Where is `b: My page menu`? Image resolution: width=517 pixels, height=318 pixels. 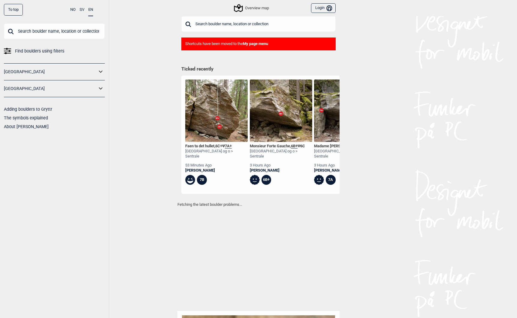
b: My page menu is located at coordinates (256, 44).